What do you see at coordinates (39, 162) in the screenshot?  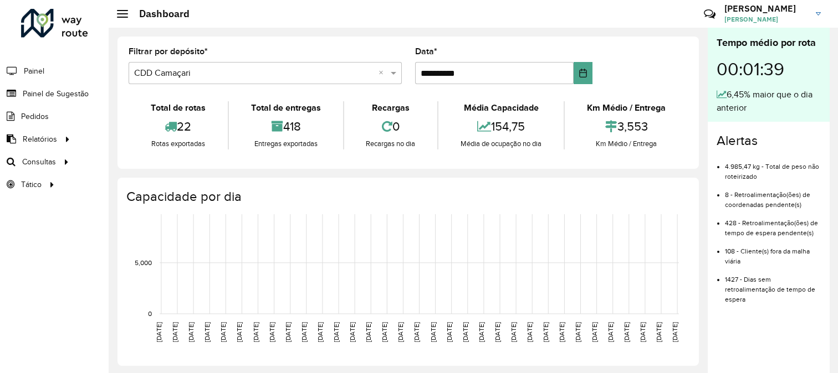 I see `span: Consultas` at bounding box center [39, 162].